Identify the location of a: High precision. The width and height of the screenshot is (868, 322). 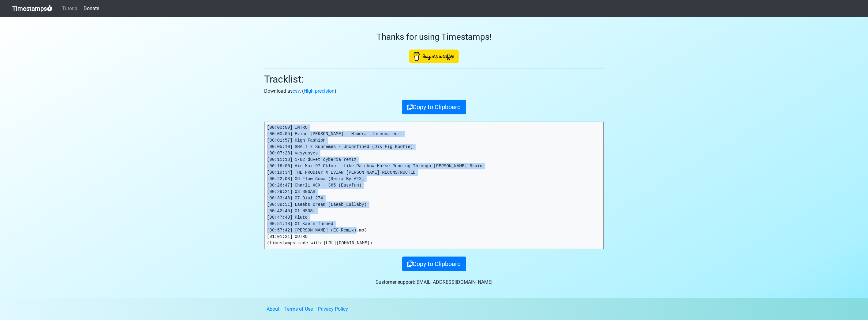
(319, 91).